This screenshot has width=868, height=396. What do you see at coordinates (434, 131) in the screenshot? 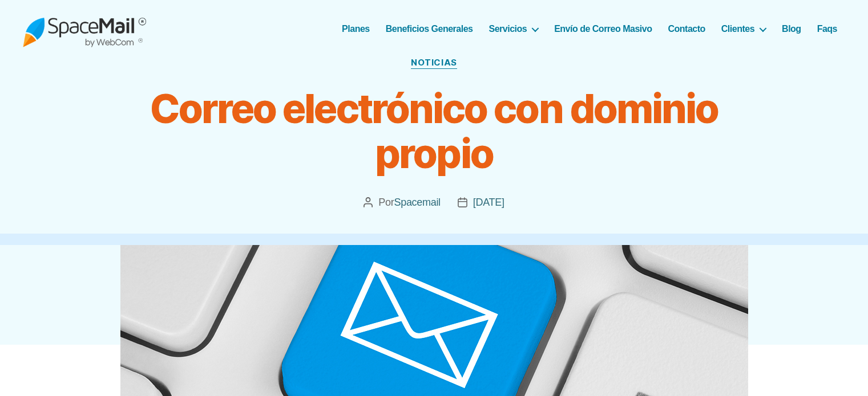
I see `h1: Correo electrónico con dominio propio` at bounding box center [434, 131].